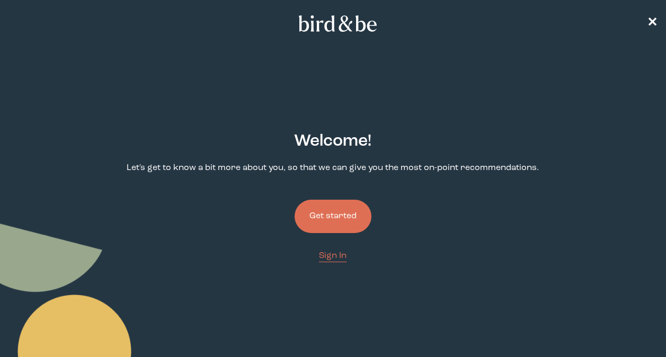 The height and width of the screenshot is (357, 666). Describe the element at coordinates (333, 216) in the screenshot. I see `a: Get started` at that location.